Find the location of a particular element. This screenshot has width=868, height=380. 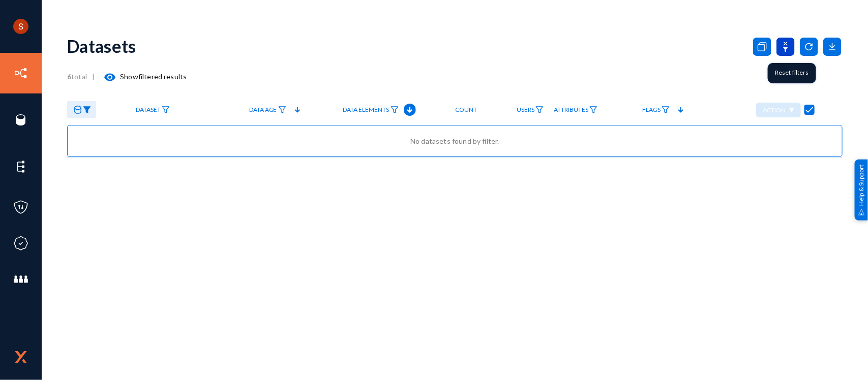

div: Help & Support is located at coordinates (861, 190).